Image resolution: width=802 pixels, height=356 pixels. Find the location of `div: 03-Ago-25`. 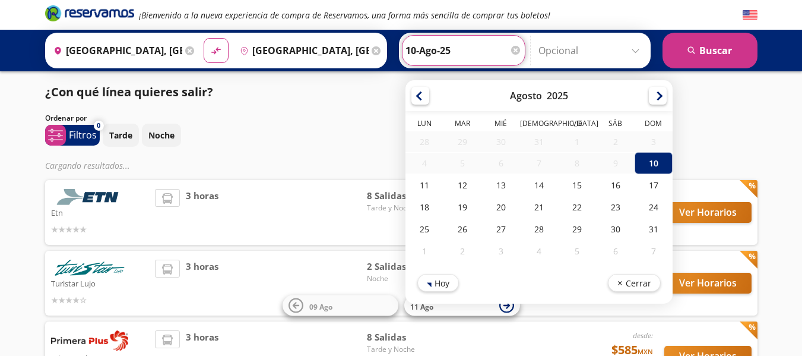

div: 03-Ago-25 is located at coordinates (653, 141).